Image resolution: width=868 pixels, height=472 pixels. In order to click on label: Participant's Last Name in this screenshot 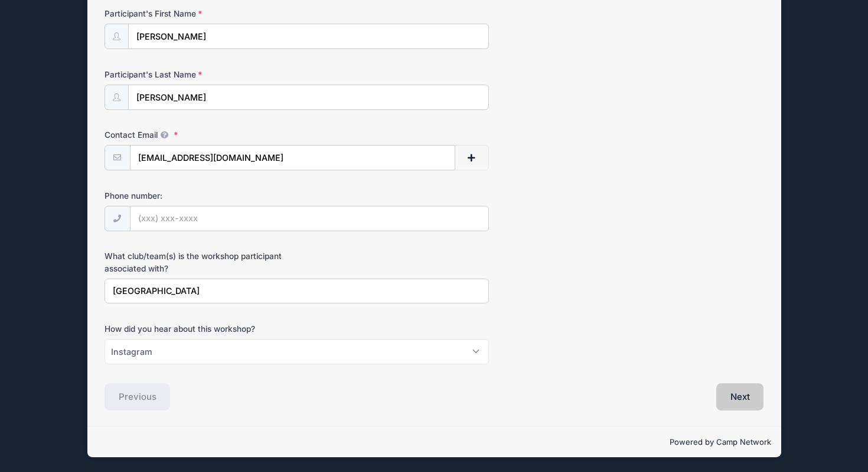, I will do `click(214, 74)`.